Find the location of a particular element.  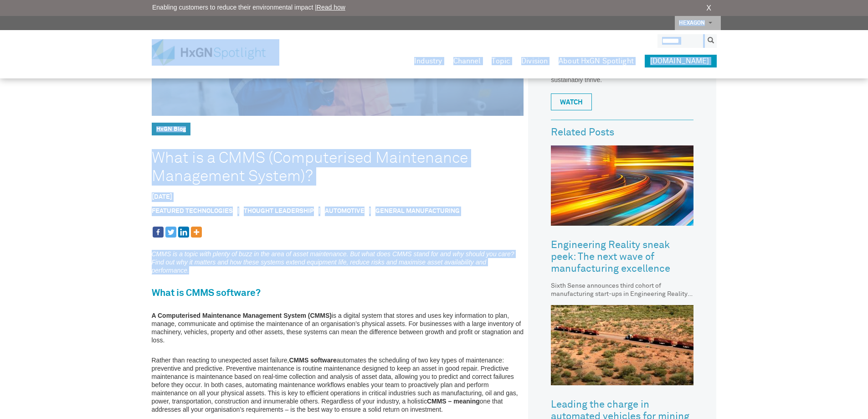

span: Enabling customers to reduce their environmental impact | is located at coordinates (249, 8).